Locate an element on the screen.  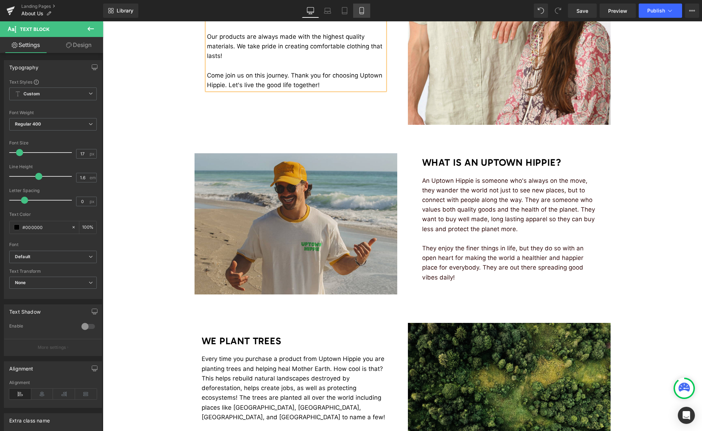
b: Custom is located at coordinates (32, 94).